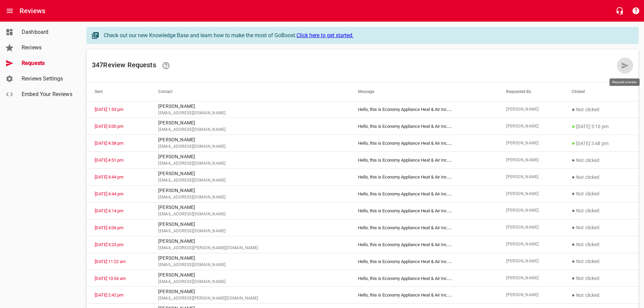  Describe the element at coordinates (118, 92) in the screenshot. I see `th: Sent` at that location.